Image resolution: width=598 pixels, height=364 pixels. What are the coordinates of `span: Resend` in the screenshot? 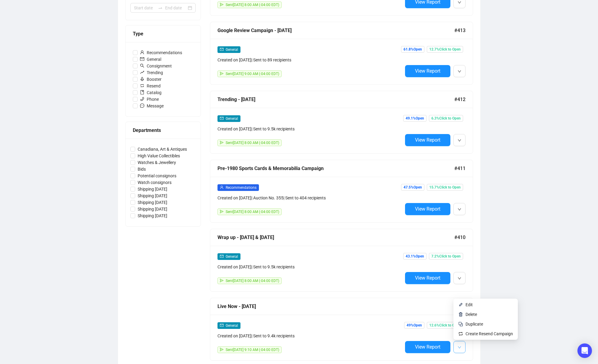 It's located at (150, 86).